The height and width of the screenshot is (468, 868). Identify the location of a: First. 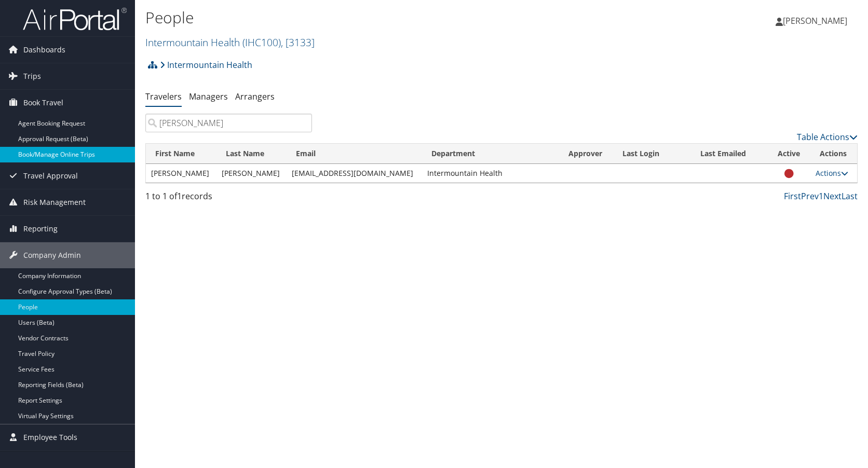
(792, 196).